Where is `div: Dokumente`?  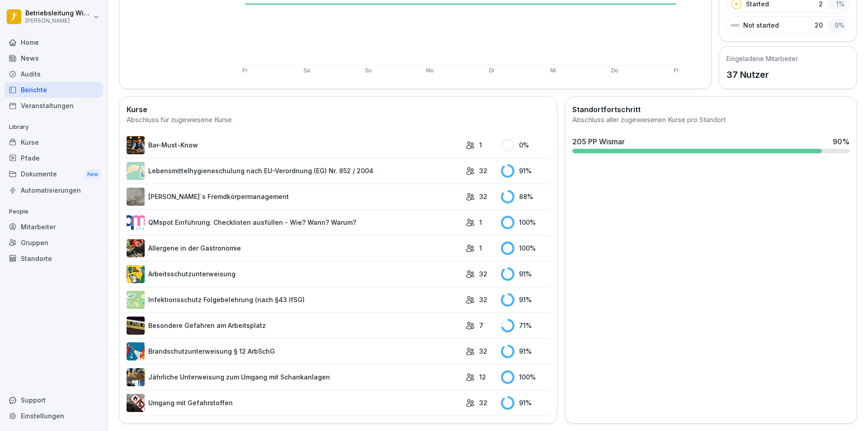
div: Dokumente is located at coordinates (54, 174).